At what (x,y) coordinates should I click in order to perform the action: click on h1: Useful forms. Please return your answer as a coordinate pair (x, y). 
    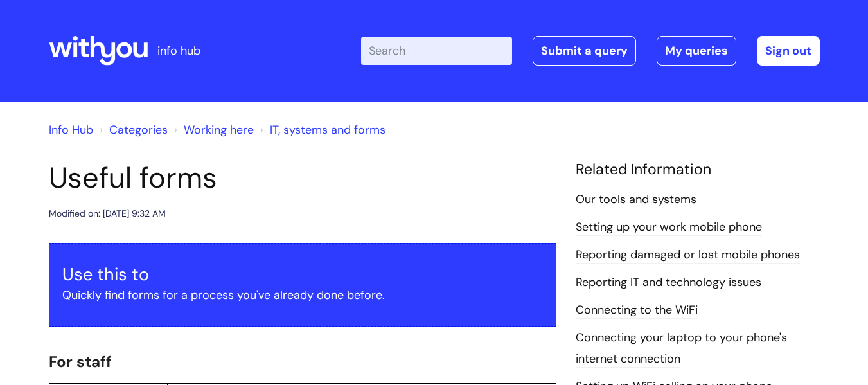
    Looking at the image, I should click on (302, 178).